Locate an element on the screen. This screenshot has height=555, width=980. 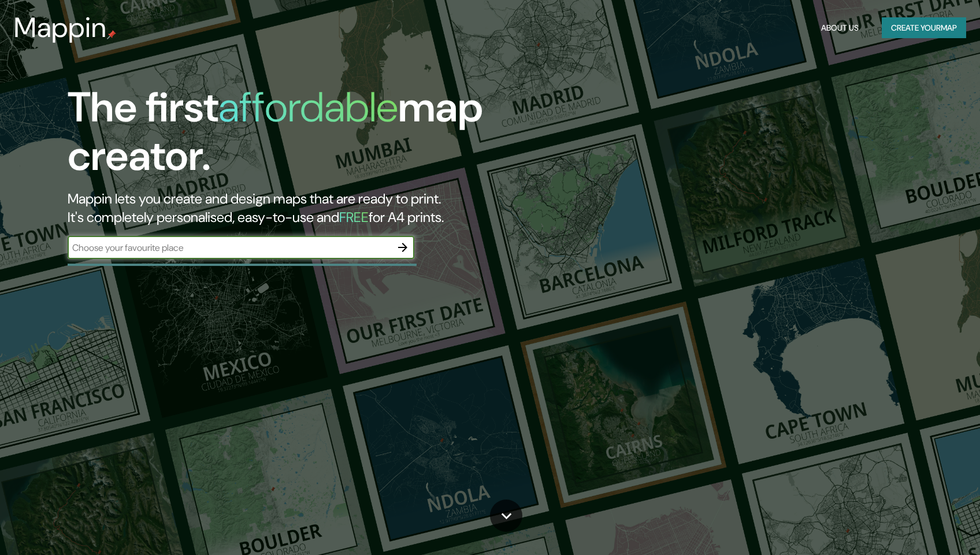
input: Choose your favourite place is located at coordinates (229, 248).